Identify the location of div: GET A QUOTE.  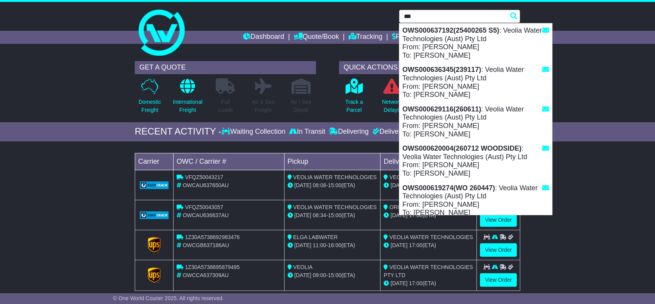
(225, 68).